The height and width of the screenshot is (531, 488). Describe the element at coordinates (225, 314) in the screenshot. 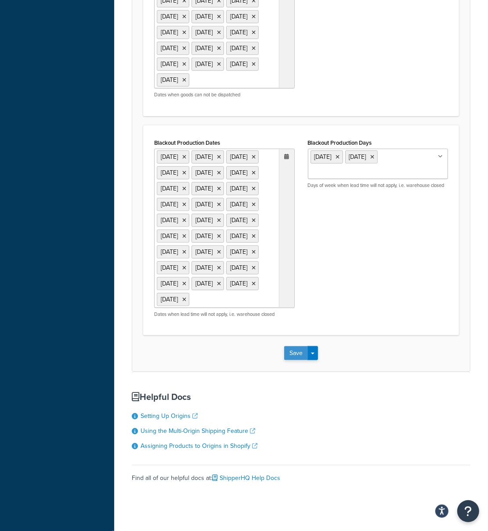

I see `p: Dates when lead time will not apply, i.e. warehouse closed` at that location.